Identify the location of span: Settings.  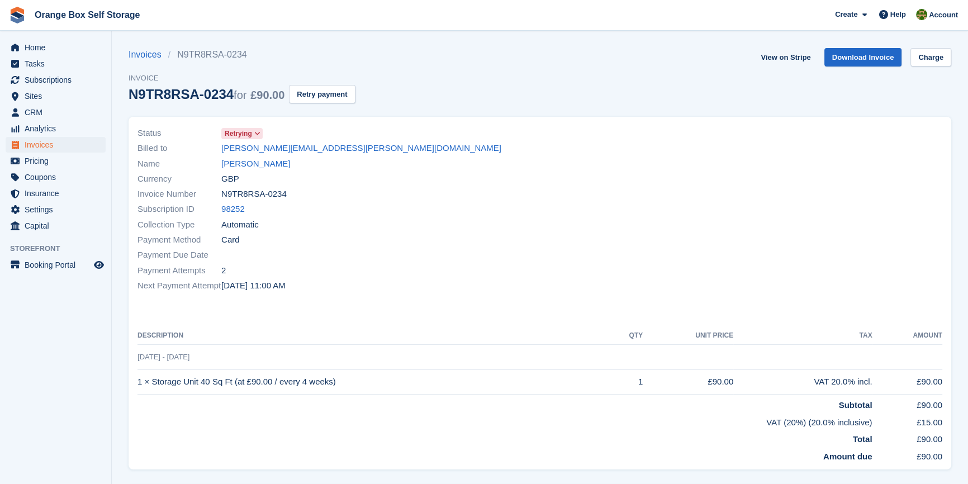
(58, 210).